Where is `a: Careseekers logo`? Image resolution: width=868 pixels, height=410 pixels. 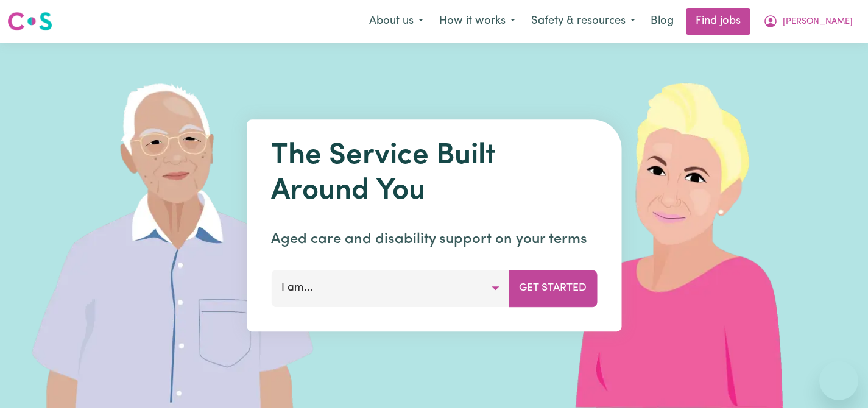
a: Careseekers logo is located at coordinates (30, 21).